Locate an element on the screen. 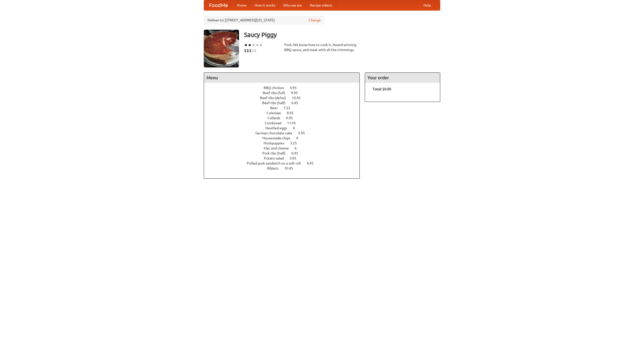 The image size is (644, 356). a: Beef ribs (half) 6.45 is located at coordinates (285, 103).